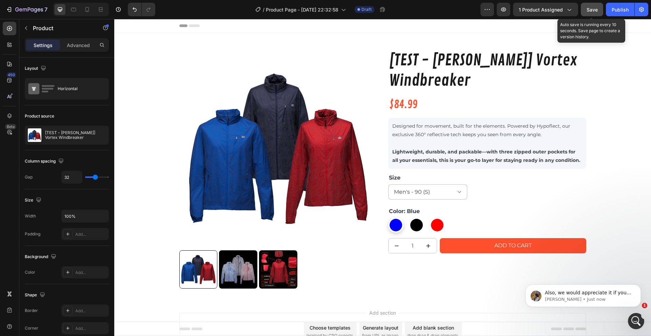 The height and width of the screenshot is (336, 651). Describe the element at coordinates (46, 9) in the screenshot. I see `p: 7` at that location.